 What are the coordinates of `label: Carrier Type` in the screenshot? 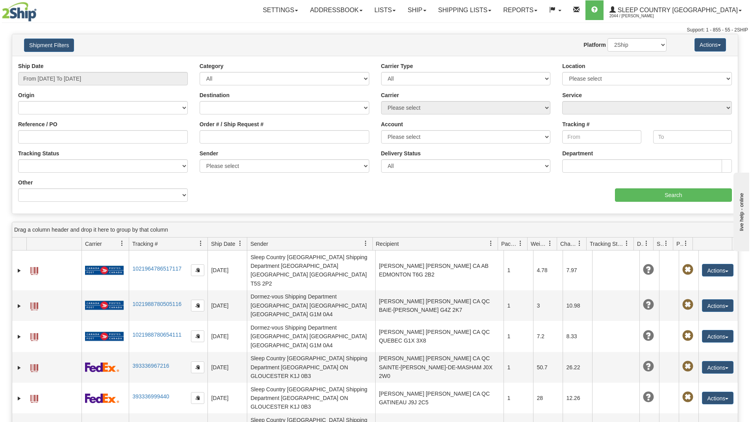 It's located at (397, 66).